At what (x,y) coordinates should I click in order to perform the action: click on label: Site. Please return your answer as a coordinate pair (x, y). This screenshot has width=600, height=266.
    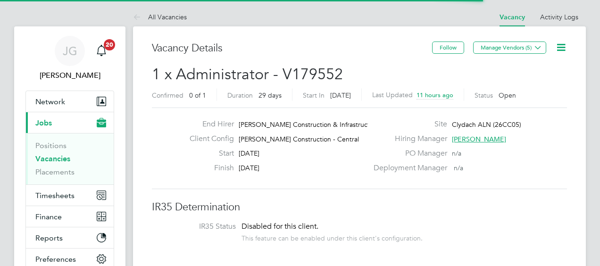
    Looking at the image, I should click on (408, 124).